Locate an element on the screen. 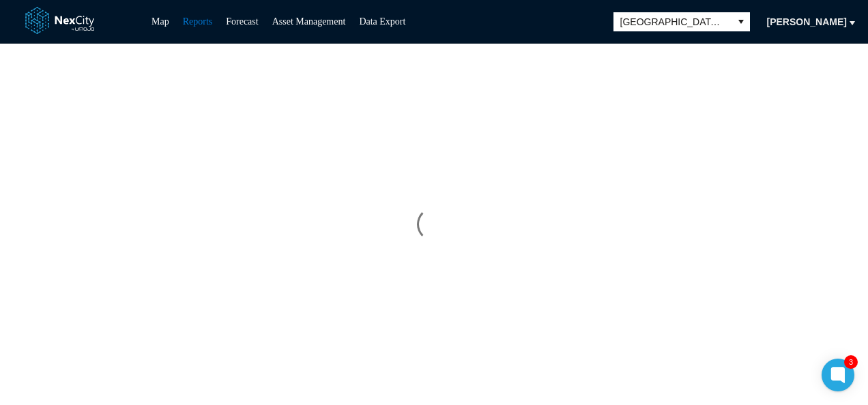  button: select is located at coordinates (741, 22).